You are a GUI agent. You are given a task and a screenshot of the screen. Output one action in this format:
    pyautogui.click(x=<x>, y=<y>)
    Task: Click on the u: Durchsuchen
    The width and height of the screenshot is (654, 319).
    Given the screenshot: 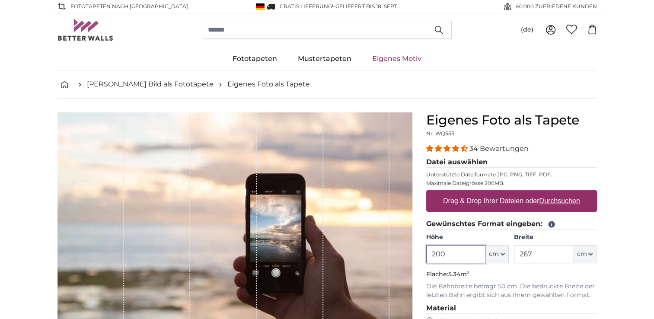 What is the action you would take?
    pyautogui.click(x=559, y=200)
    